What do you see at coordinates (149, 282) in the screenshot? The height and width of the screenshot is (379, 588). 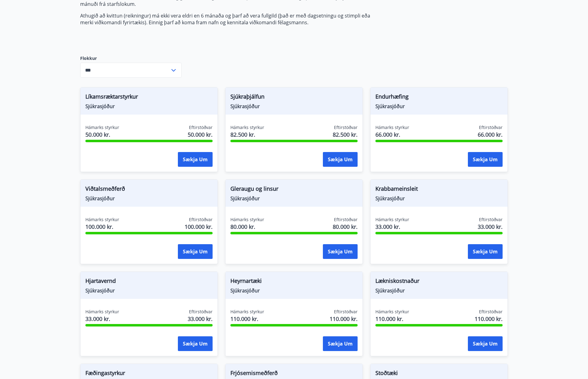 I see `span: Hjartavernd` at bounding box center [149, 282].